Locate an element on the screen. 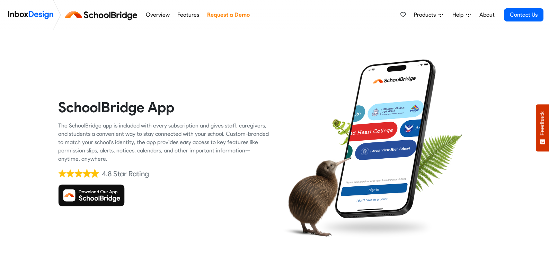  div: The SchoolBridge app is included with every subscription and gives staff, caregivers, and student... is located at coordinates (164, 142).